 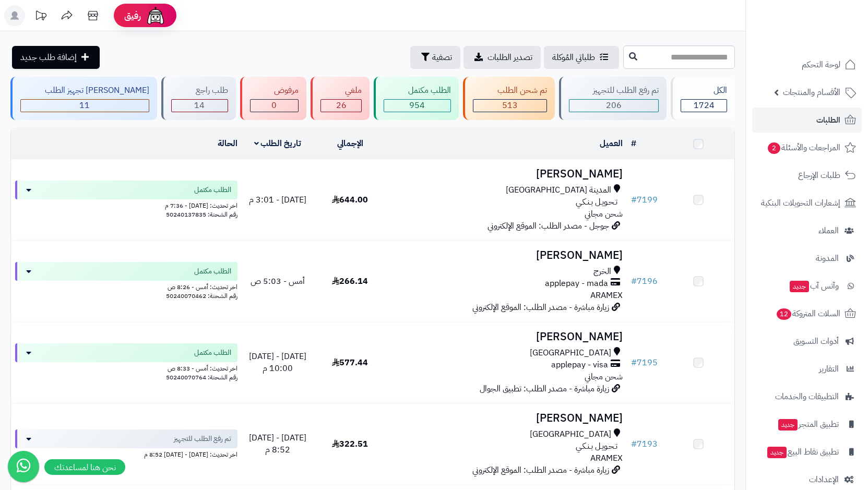 What do you see at coordinates (199, 90) in the screenshot?
I see `div: طلب راجع` at bounding box center [199, 90].